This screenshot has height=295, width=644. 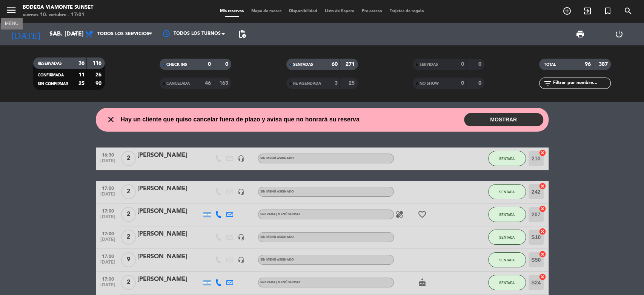 What do you see at coordinates (240, 119) in the screenshot?
I see `span: Hay un cliente que quiso cancelar fuera de plazo y avisa que no honrará su reserva` at bounding box center [240, 119].